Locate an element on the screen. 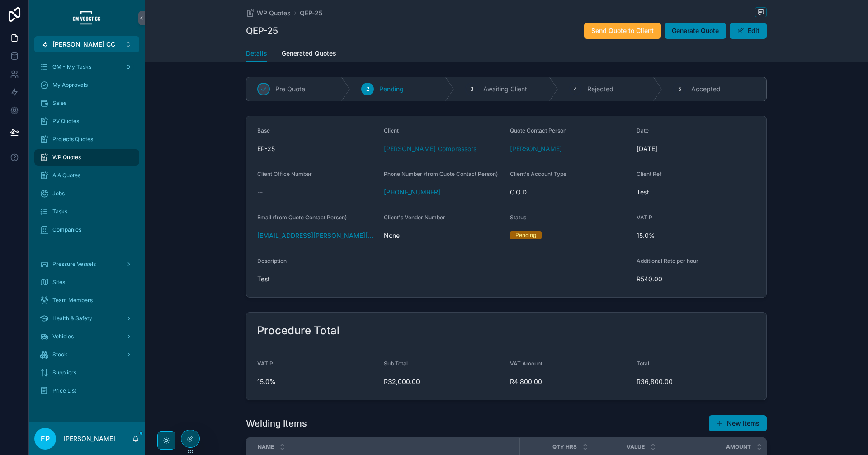 The image size is (868, 455). span: Awaiting Client is located at coordinates (505, 89).